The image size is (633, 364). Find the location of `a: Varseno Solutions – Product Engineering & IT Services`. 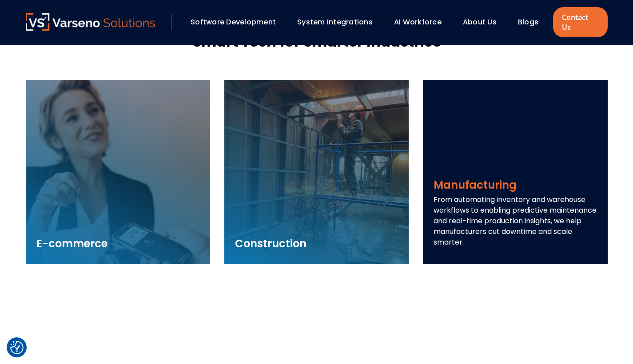

a: Varseno Solutions – Product Engineering & IT Services is located at coordinates (91, 22).